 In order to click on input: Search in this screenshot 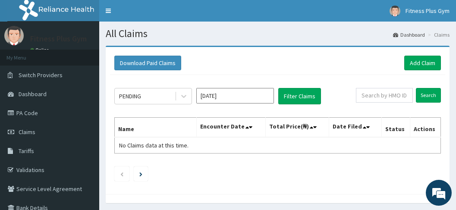, I will do `click(428, 95)`.